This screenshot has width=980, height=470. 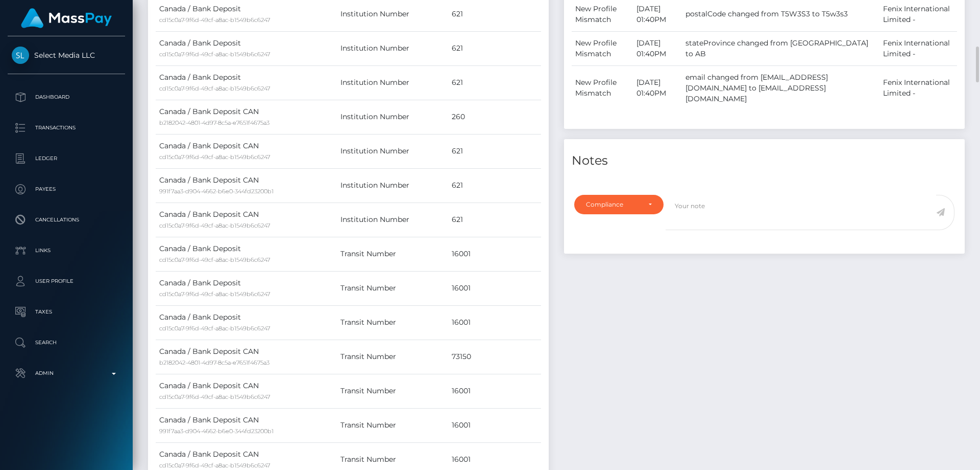 What do you see at coordinates (67, 18) in the screenshot?
I see `img: MassPay Logo` at bounding box center [67, 18].